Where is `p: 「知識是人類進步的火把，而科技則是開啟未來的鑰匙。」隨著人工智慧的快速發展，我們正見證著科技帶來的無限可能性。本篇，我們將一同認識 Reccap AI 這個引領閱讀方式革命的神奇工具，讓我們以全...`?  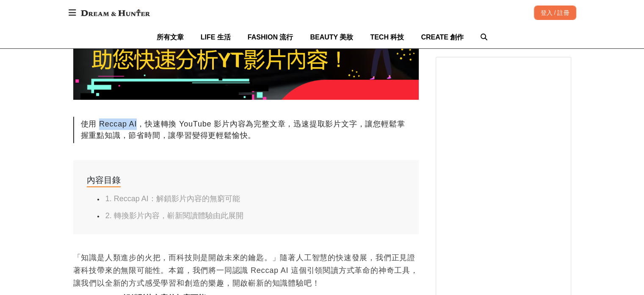 p: 「知識是人類進步的火把，而科技則是開啟未來的鑰匙。」隨著人工智慧的快速發展，我們正見證著科技帶來的無限可能性。本篇，我們將一同認識 Reccap AI 這個引領閱讀方式革命的神奇工具，讓我們以全... is located at coordinates (246, 270).